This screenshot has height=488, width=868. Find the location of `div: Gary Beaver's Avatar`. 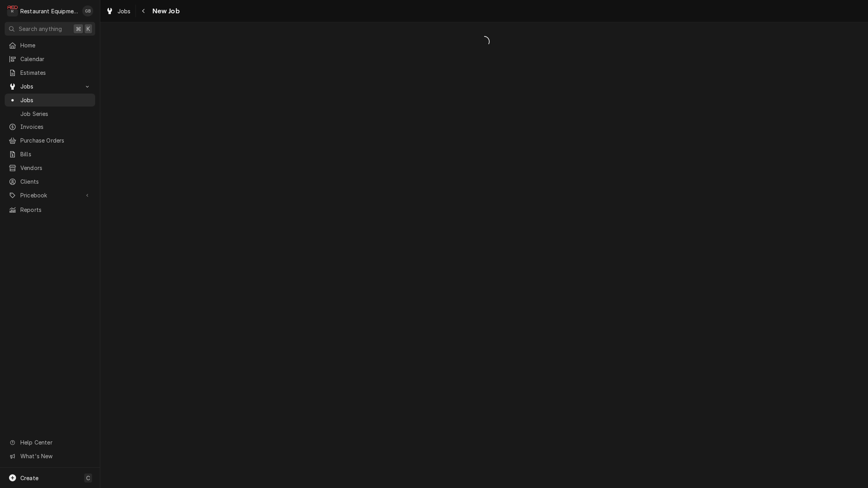

div: Gary Beaver's Avatar is located at coordinates (88, 11).